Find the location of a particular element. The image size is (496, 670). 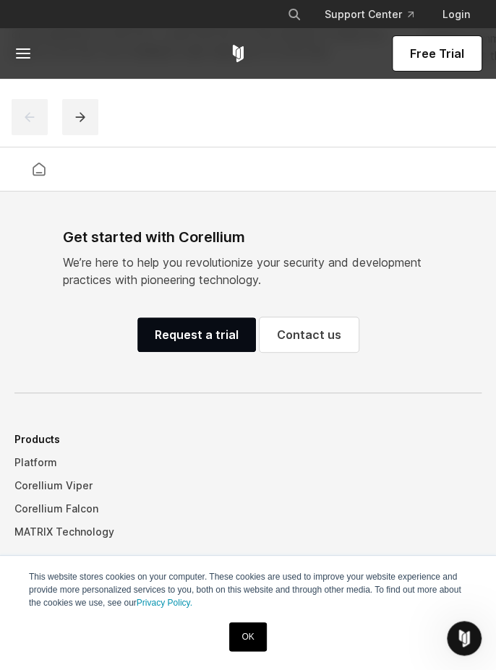

button: Search is located at coordinates (294, 14).